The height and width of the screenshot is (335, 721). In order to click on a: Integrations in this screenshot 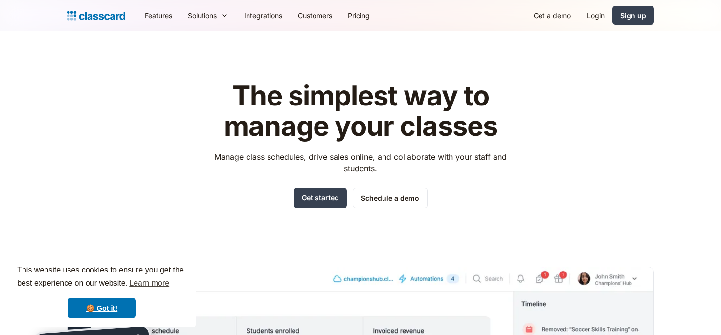, I will do `click(263, 15)`.